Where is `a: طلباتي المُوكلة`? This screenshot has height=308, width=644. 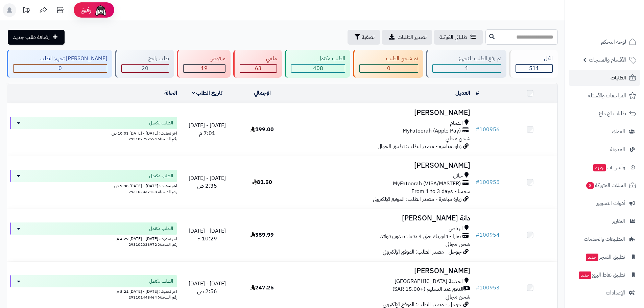
a: طلباتي المُوكلة is located at coordinates (458, 37).